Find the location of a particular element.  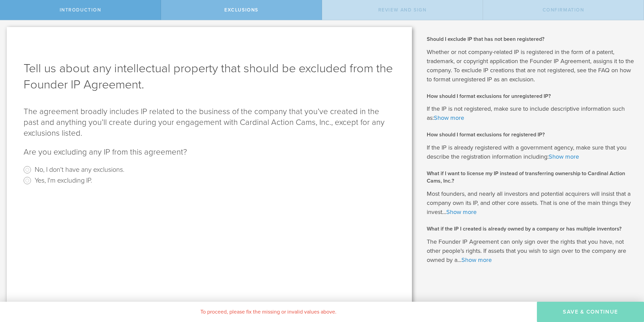

span: Exclusions is located at coordinates (241, 10).